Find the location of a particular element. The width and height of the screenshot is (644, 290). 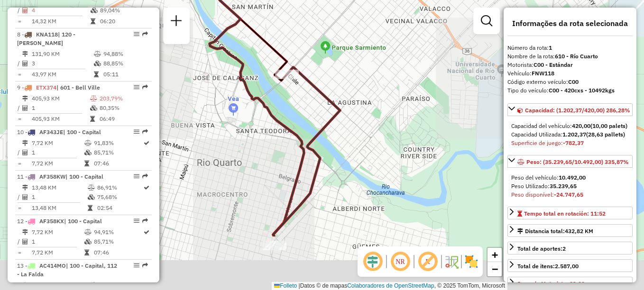

span: | 100 - Capital, 112 - La Falda is located at coordinates (67, 270).